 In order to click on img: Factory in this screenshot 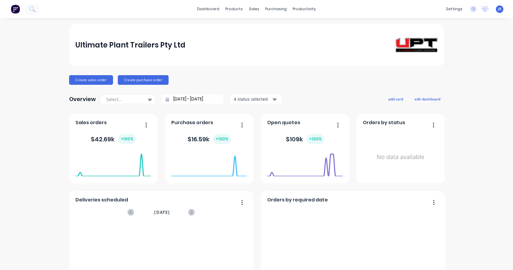, I will do `click(15, 9)`.